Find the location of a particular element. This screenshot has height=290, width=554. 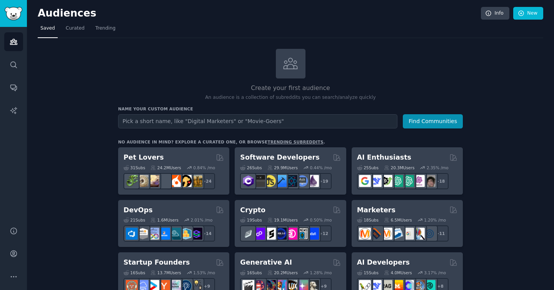

img: AItoolsCatalog is located at coordinates (386, 181).